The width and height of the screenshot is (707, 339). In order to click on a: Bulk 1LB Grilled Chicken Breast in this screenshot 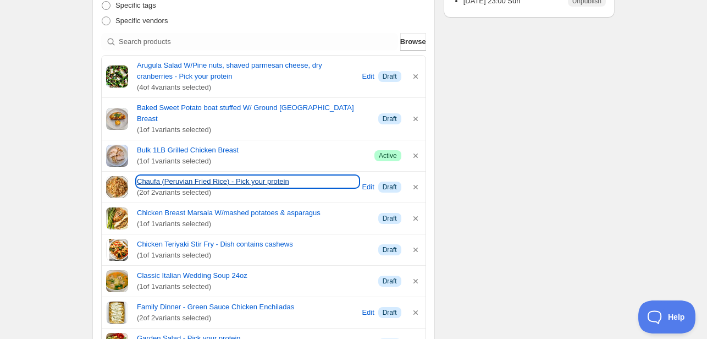, I will do `click(251, 150)`.